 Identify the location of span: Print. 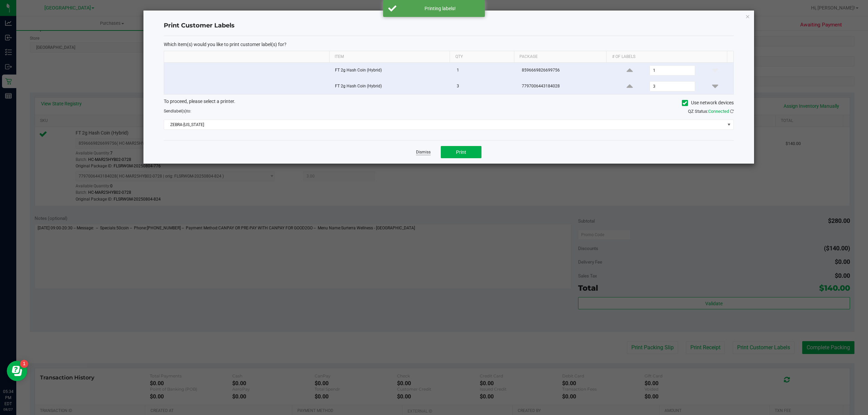
(461, 152).